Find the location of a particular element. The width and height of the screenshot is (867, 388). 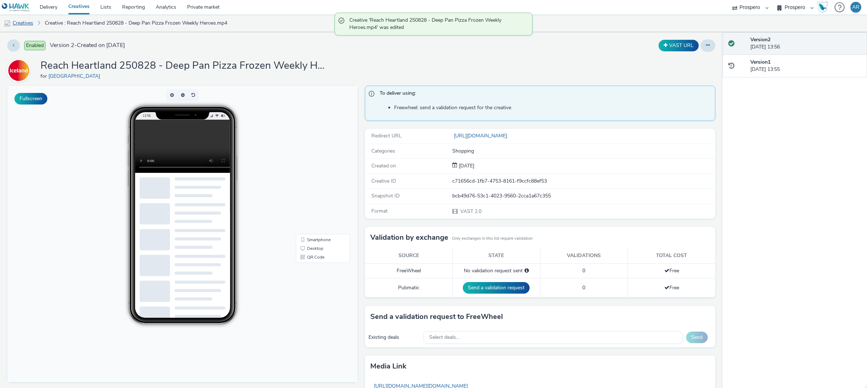

td: FreeWheel is located at coordinates (409, 270).